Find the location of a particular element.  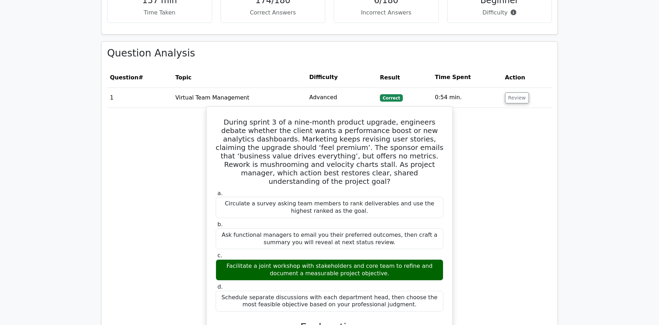

p: Difficulty is located at coordinates (500, 13).